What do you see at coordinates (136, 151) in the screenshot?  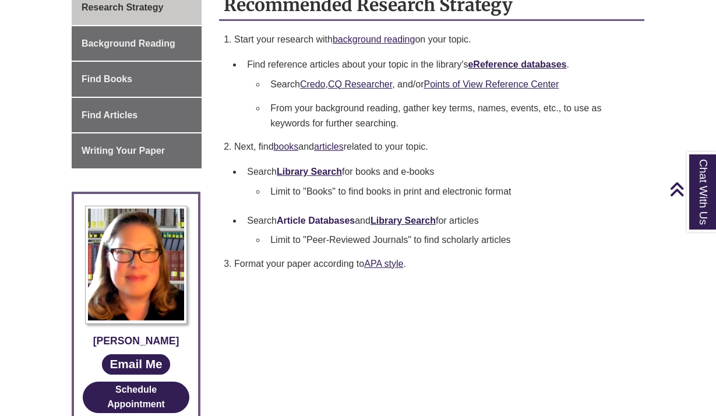 I see `a: Writing Your Paper` at bounding box center [136, 151].